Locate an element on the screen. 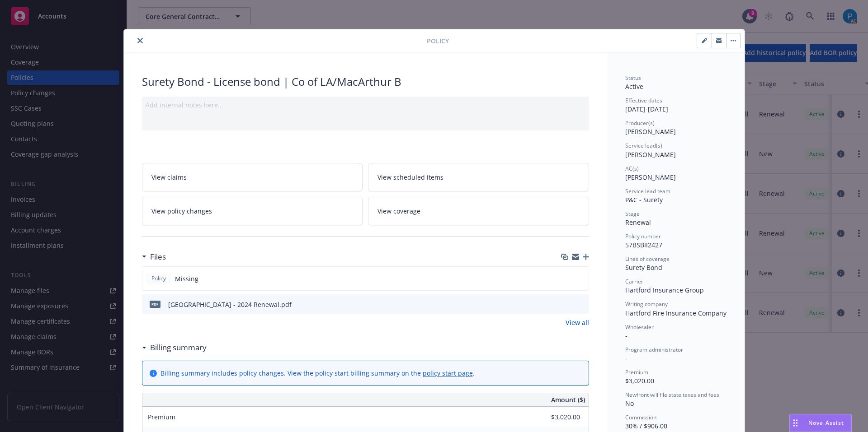  h3: Files is located at coordinates (158, 257).